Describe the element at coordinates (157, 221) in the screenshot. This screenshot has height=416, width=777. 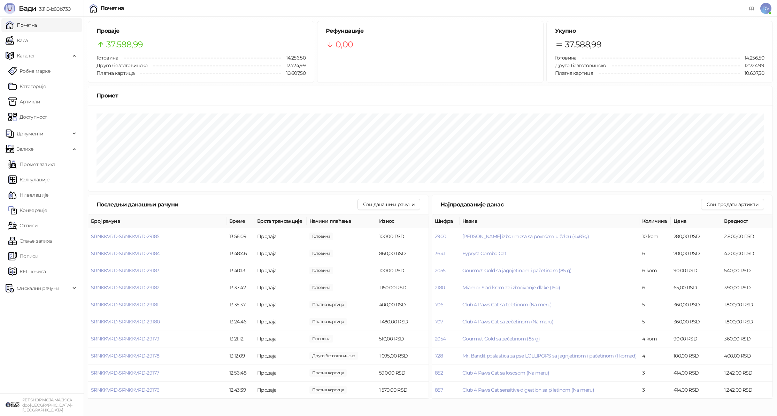
I see `th: Број рачуна` at that location.